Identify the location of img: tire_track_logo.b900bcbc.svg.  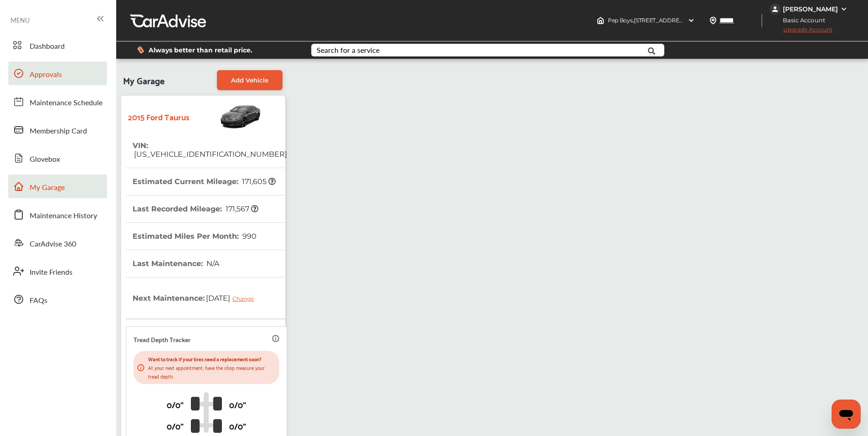
(206, 413).